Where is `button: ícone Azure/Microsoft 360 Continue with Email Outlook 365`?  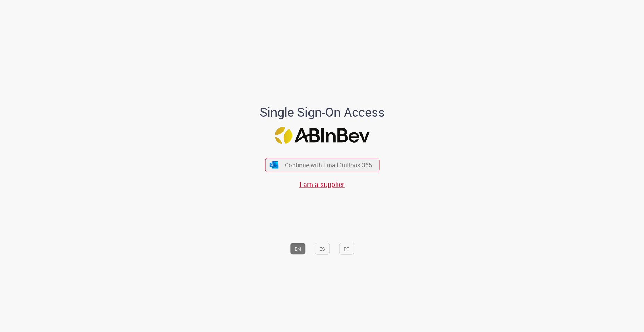 button: ícone Azure/Microsoft 360 Continue with Email Outlook 365 is located at coordinates (322, 165).